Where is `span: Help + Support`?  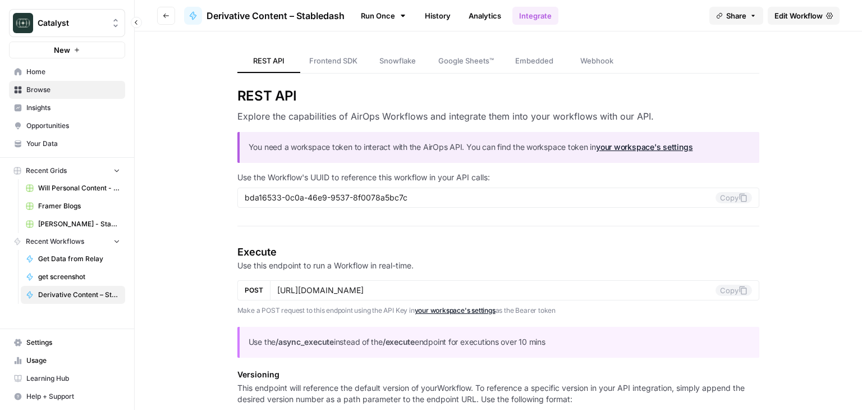 span: Help + Support is located at coordinates (73, 396).